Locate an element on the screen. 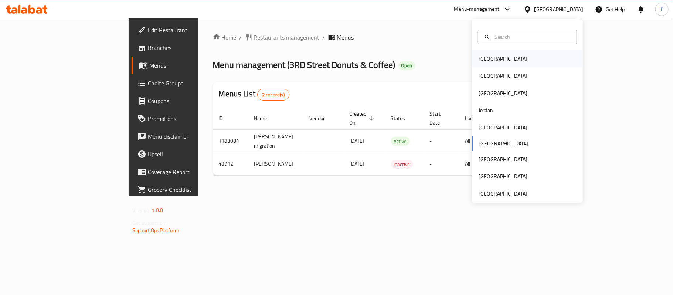  div: Menu-management is located at coordinates (477, 9).